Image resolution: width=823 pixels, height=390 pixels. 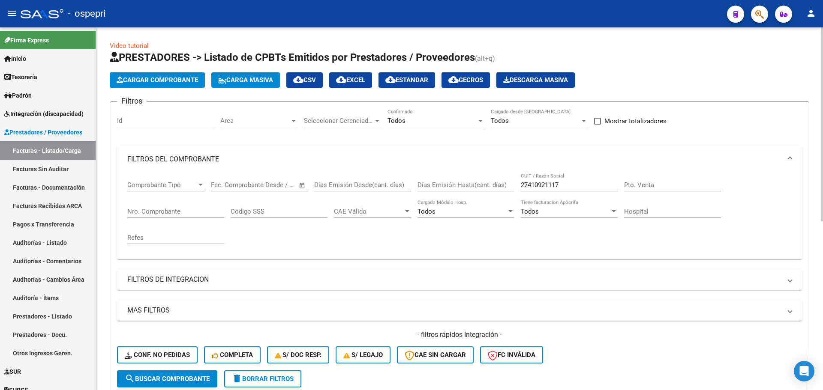 I want to click on button: Cargar Comprobante, so click(x=157, y=80).